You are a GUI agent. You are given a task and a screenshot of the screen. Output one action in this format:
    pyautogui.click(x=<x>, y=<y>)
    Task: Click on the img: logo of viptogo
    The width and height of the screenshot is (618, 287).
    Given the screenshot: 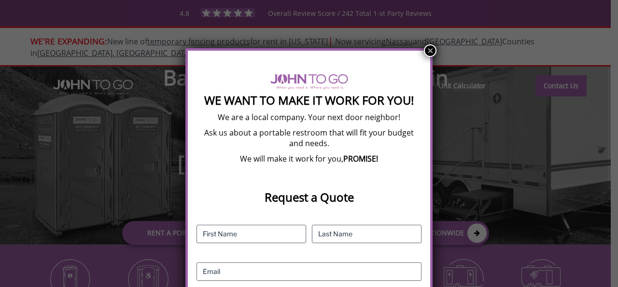 What is the action you would take?
    pyautogui.click(x=309, y=82)
    